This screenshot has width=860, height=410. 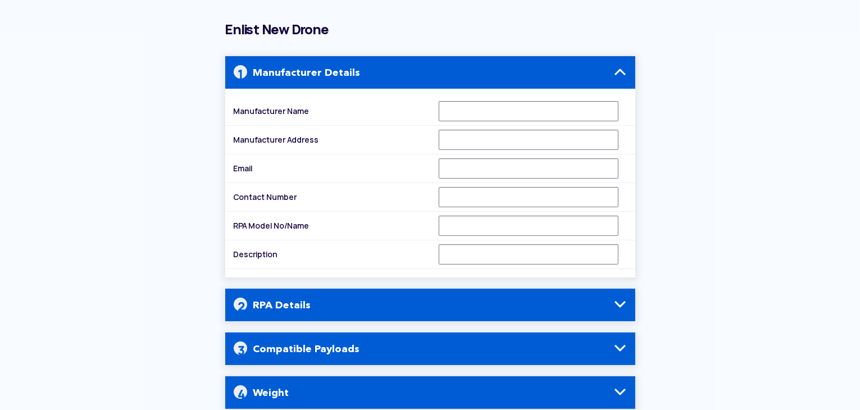 What do you see at coordinates (430, 72) in the screenshot?
I see `h4: Manufacturer Details` at bounding box center [430, 72].